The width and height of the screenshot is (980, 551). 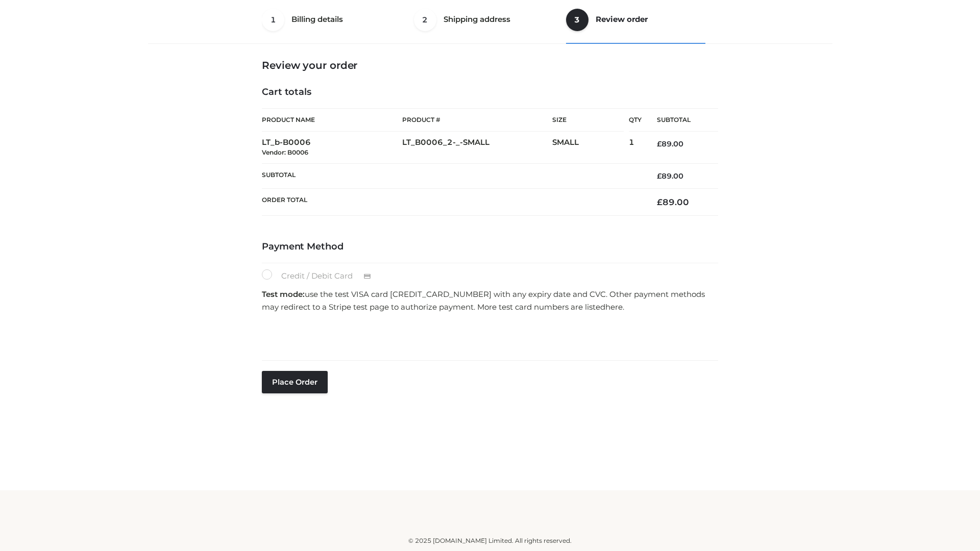 What do you see at coordinates (284, 152) in the screenshot?
I see `small: Vendor: B0006` at bounding box center [284, 152].